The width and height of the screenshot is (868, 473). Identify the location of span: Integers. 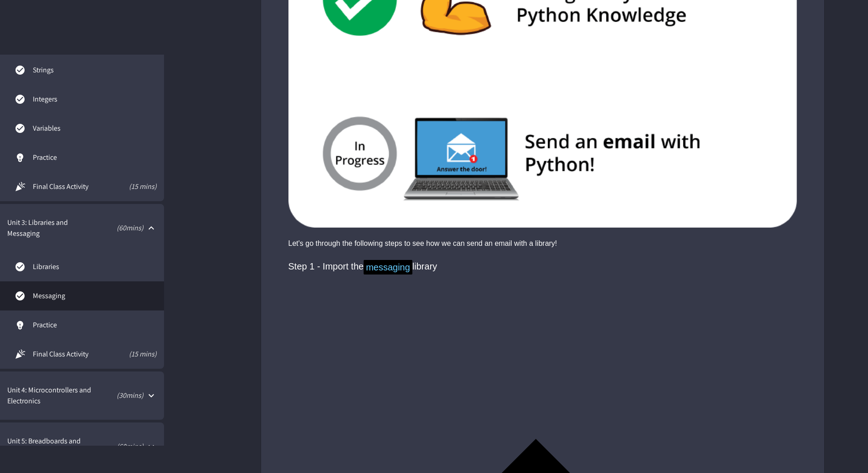
(95, 100).